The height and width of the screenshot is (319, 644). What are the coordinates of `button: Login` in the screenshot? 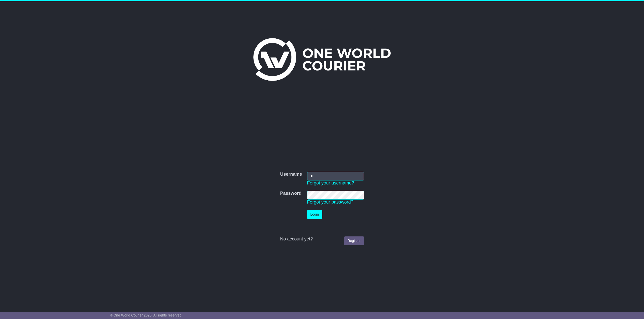 It's located at (314, 214).